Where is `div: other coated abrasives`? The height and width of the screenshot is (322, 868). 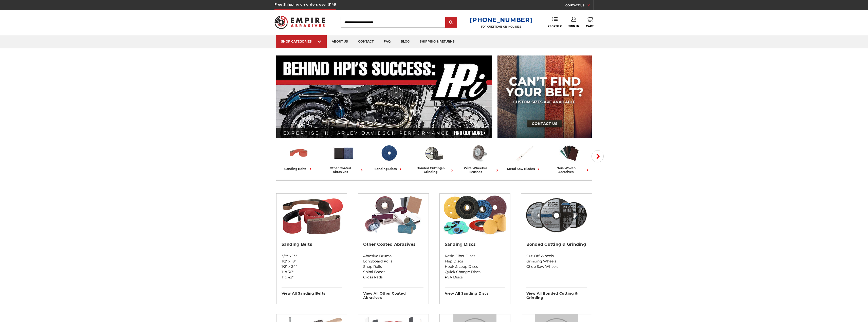 div: other coated abrasives is located at coordinates (344, 170).